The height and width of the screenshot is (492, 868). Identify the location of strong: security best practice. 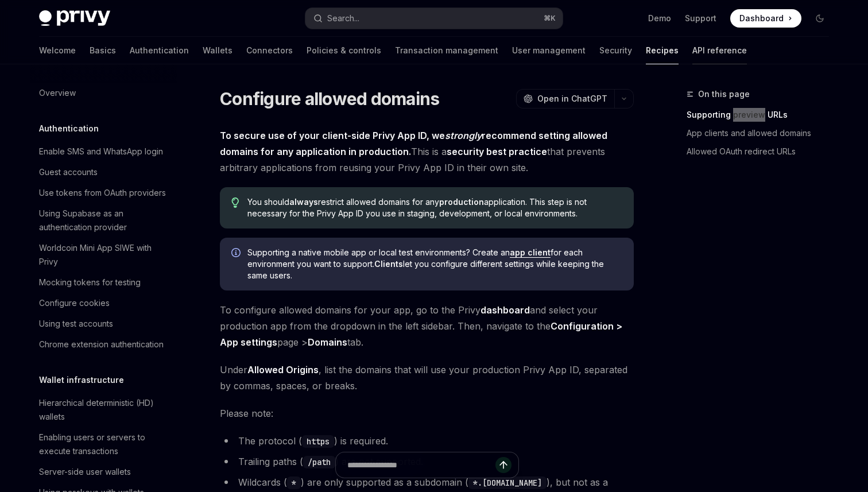
(497, 152).